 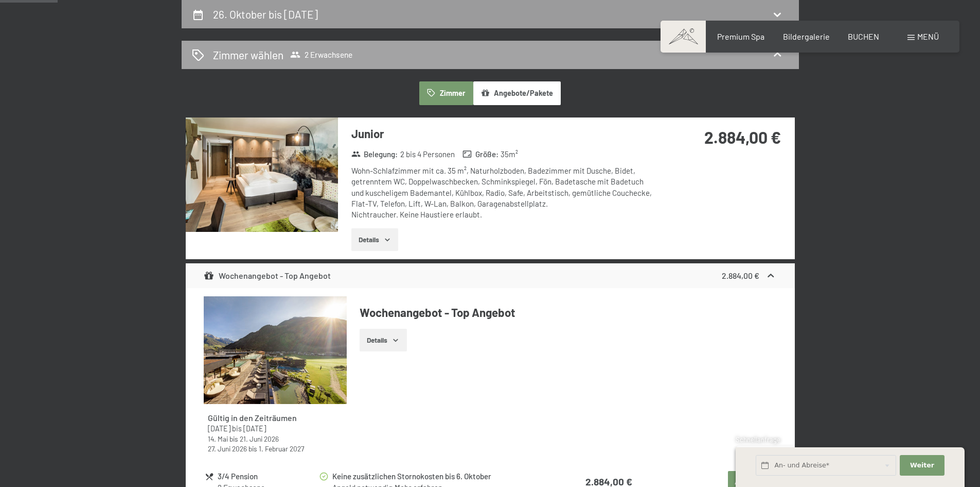 What do you see at coordinates (219, 428) in the screenshot?
I see `time: 31.08.2025` at bounding box center [219, 428].